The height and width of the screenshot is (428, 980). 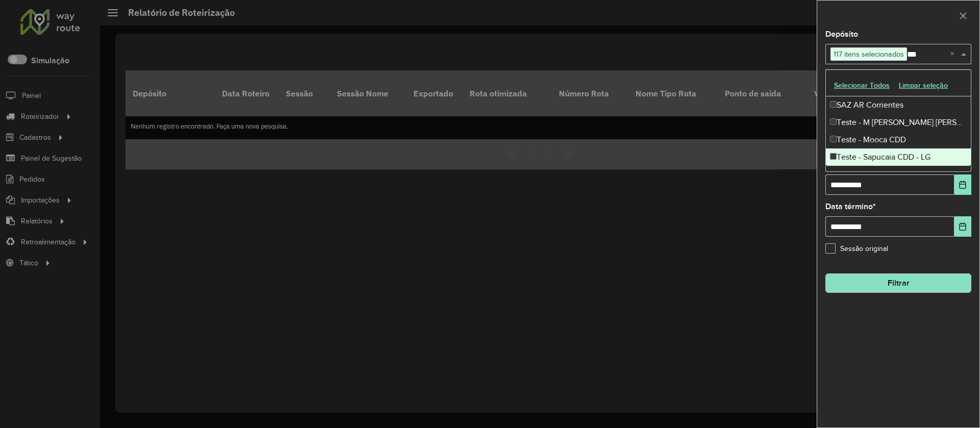 I want to click on div: SAZ AR Corrientes, so click(x=899, y=106).